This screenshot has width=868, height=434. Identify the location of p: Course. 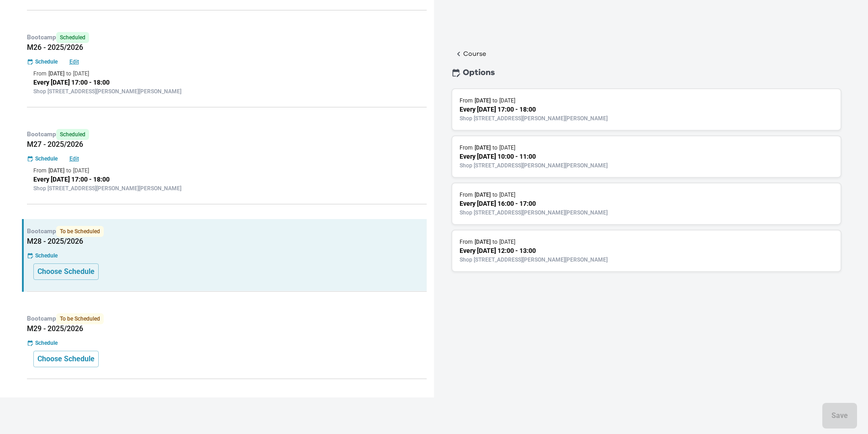
(474, 54).